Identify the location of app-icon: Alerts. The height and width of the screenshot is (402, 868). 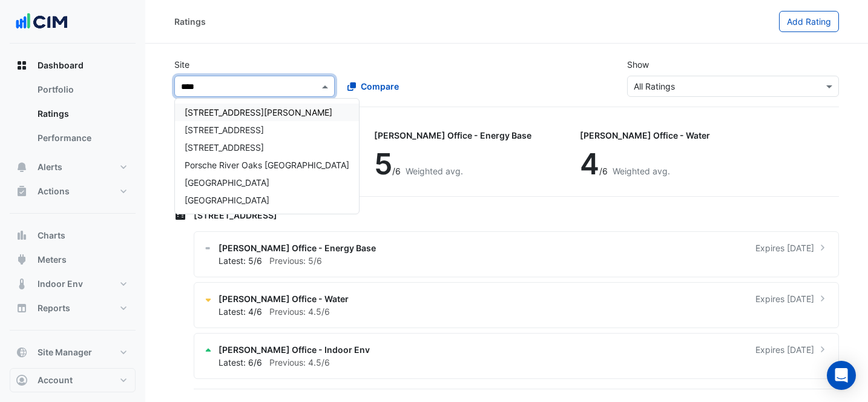
(22, 167).